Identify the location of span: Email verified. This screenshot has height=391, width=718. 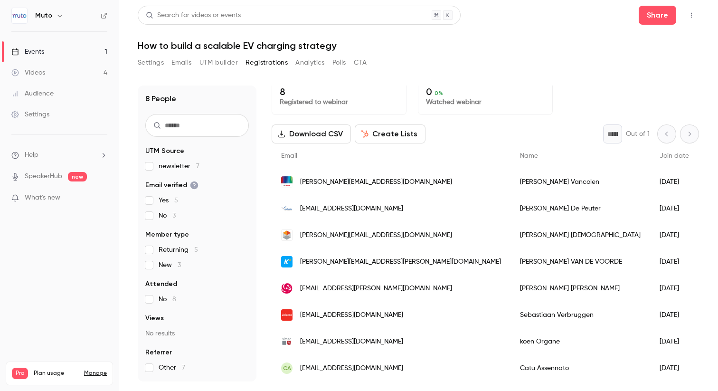
(172, 185).